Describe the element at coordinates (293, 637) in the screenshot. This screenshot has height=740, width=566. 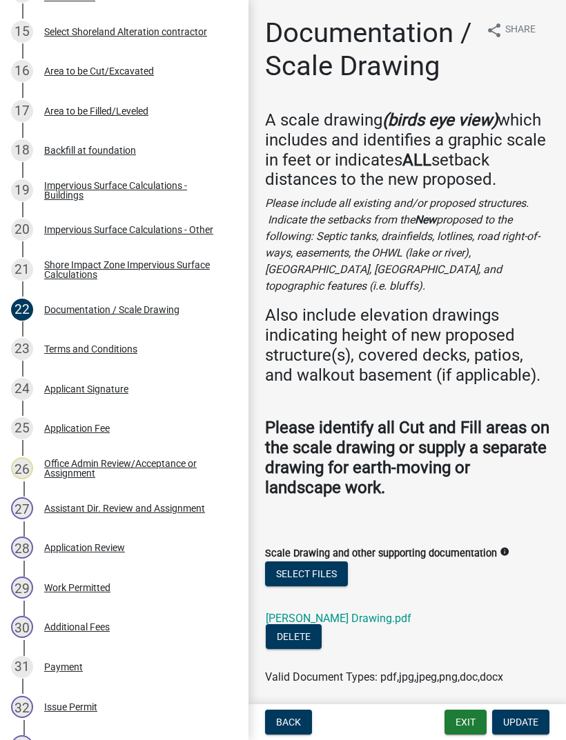
I see `button: Delete` at that location.